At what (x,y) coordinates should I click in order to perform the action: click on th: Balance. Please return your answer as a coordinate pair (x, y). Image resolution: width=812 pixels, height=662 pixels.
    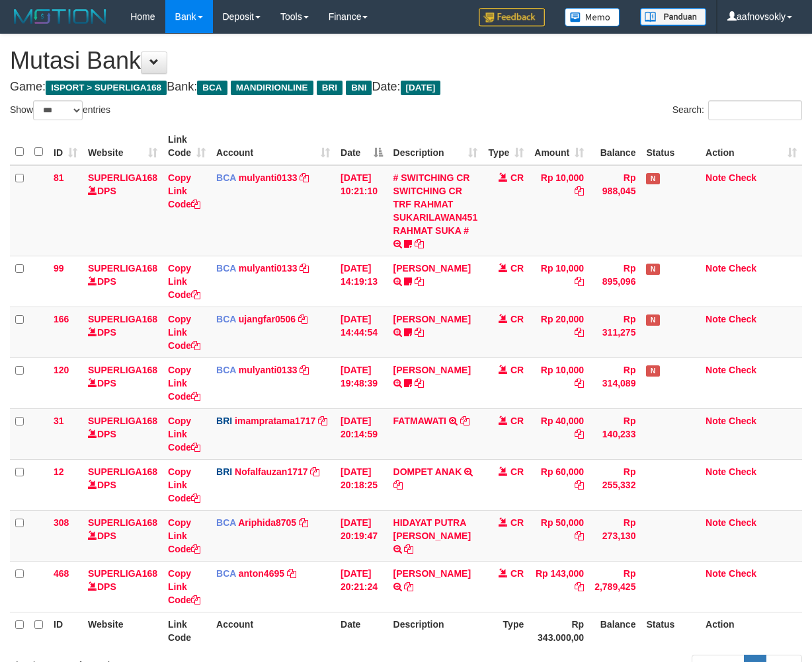
    Looking at the image, I should click on (615, 146).